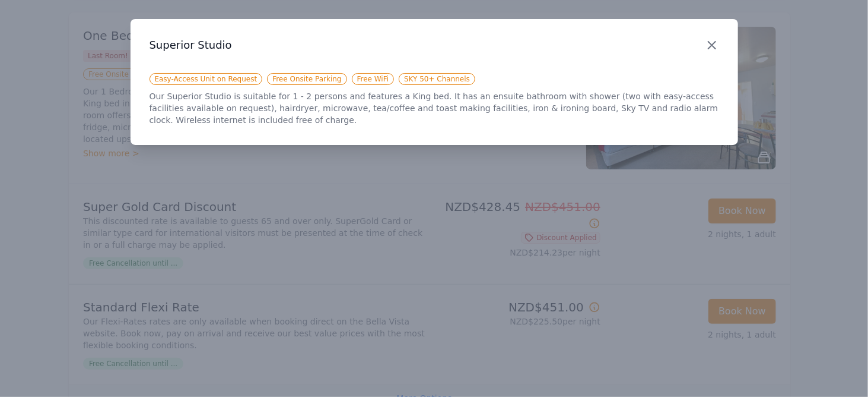 Image resolution: width=868 pixels, height=397 pixels. What do you see at coordinates (307, 79) in the screenshot?
I see `span: Free Onsite Parking` at bounding box center [307, 79].